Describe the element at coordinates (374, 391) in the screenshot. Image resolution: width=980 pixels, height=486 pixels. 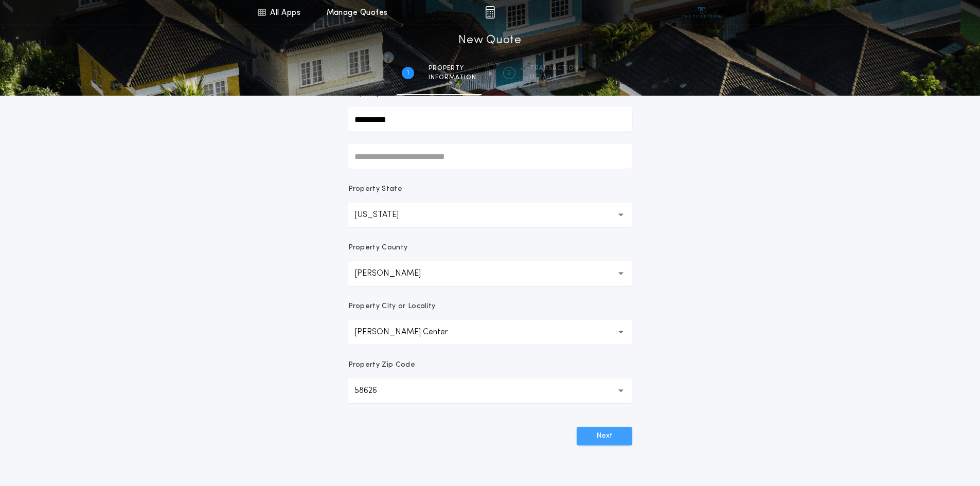
I see `p: 58626` at that location.